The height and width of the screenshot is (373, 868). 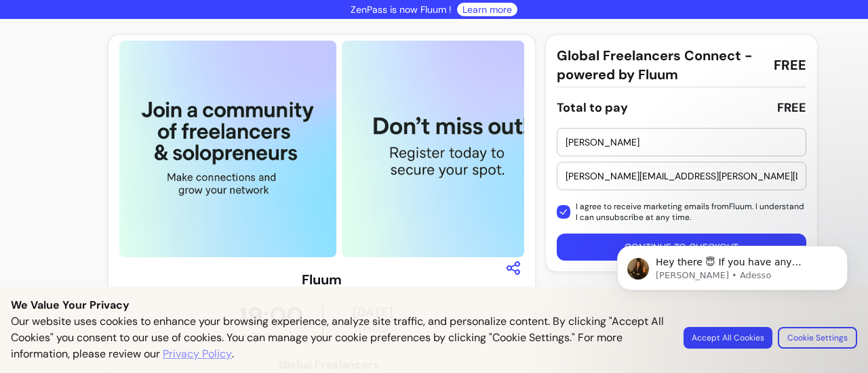 I want to click on img: Profile image for Roberta, so click(x=41, y=51).